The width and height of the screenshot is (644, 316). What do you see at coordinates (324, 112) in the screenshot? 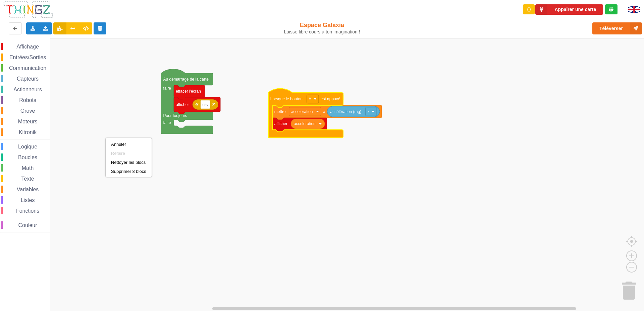
I see `text: à` at bounding box center [324, 112].